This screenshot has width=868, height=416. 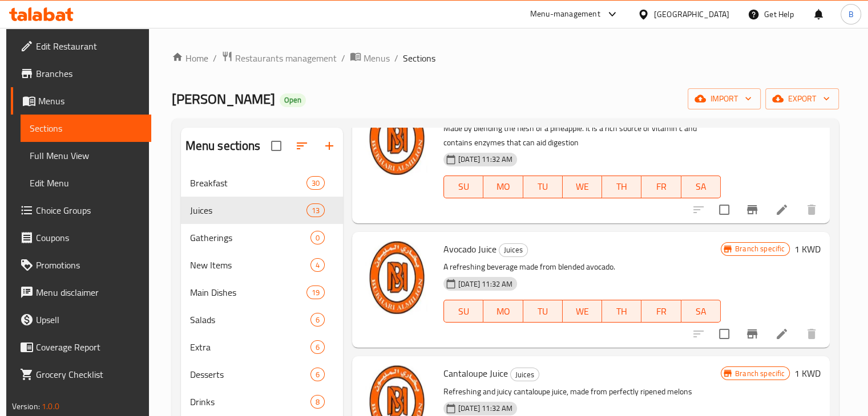 I want to click on div: Main Dishes19, so click(x=262, y=293).